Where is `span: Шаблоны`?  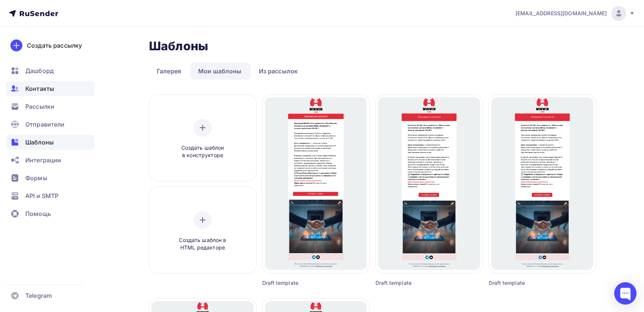
span: Шаблоны is located at coordinates (40, 142).